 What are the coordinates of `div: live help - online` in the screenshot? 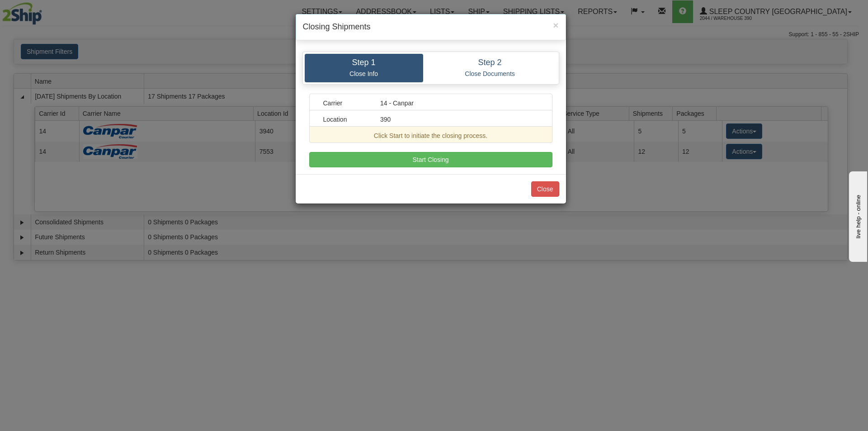 It's located at (45, 11).